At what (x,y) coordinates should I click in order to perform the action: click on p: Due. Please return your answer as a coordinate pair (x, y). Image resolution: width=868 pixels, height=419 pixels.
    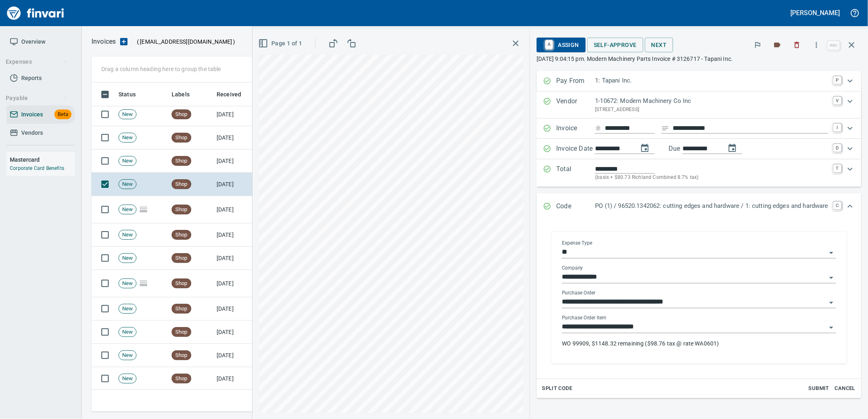
    Looking at the image, I should click on (688, 148).